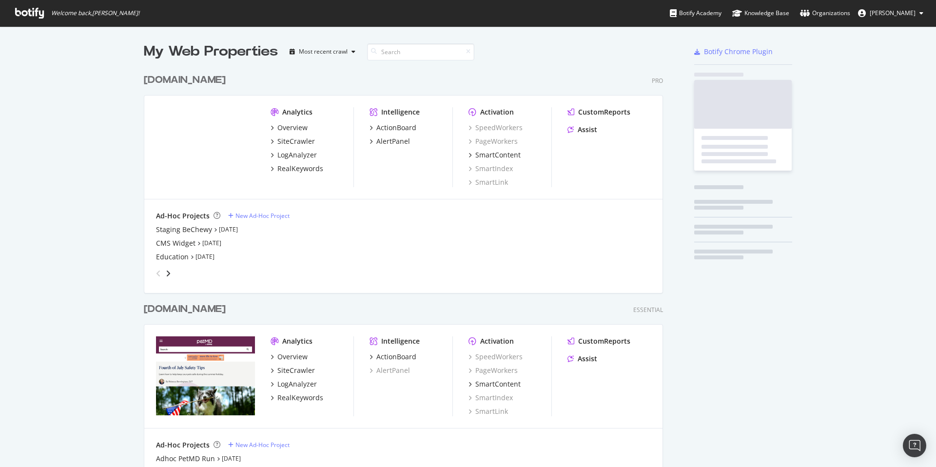 This screenshot has width=936, height=467. What do you see at coordinates (185, 459) in the screenshot?
I see `div: Adhoc PetMD Run` at bounding box center [185, 459].